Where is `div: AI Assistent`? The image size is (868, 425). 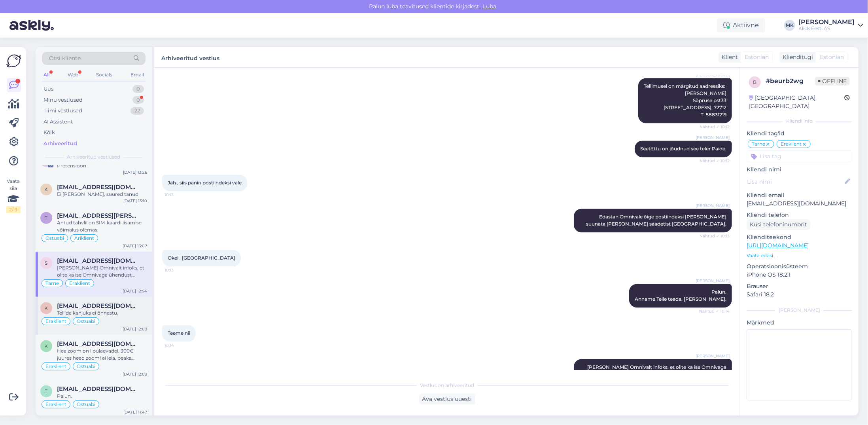
div: AI Assistent is located at coordinates (58, 122).